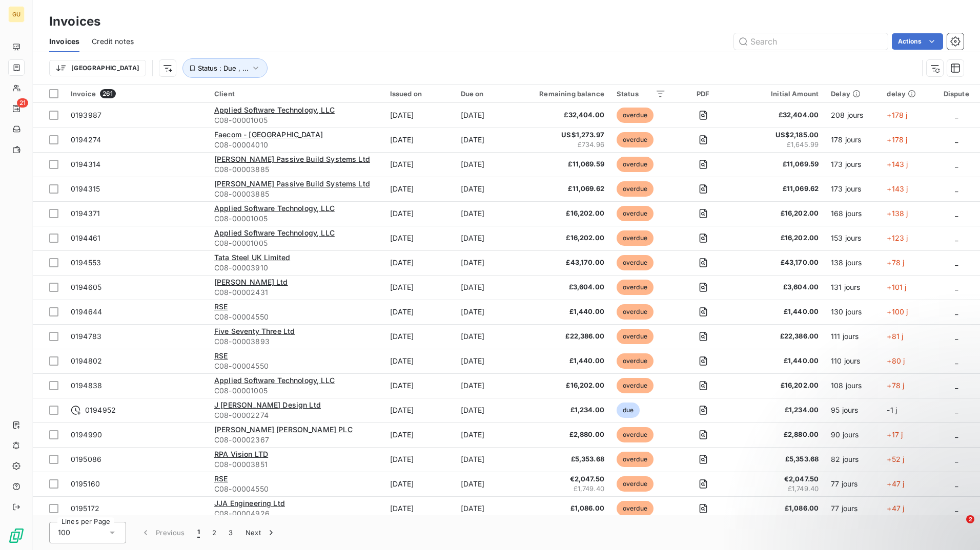  What do you see at coordinates (562, 94) in the screenshot?
I see `div: Remaining balance` at bounding box center [562, 94].